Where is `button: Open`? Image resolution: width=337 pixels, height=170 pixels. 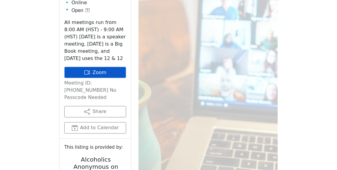 button: Open is located at coordinates (81, 11).